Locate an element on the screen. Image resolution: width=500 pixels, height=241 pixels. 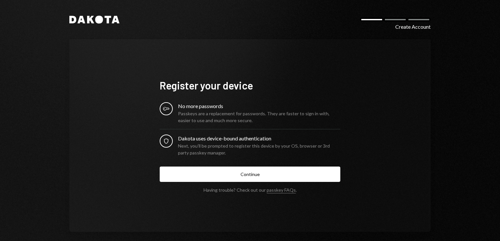
div: Dakota uses device-bound authentication is located at coordinates (259, 139).